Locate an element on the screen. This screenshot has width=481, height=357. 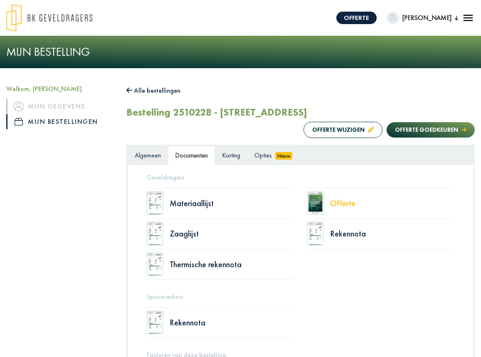
a: Offerte is located at coordinates (356, 18).